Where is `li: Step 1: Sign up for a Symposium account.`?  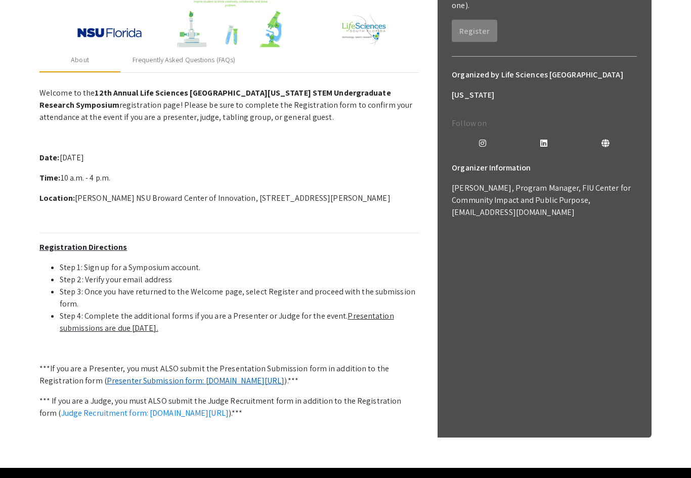
li: Step 1: Sign up for a Symposium account. is located at coordinates (239, 268).